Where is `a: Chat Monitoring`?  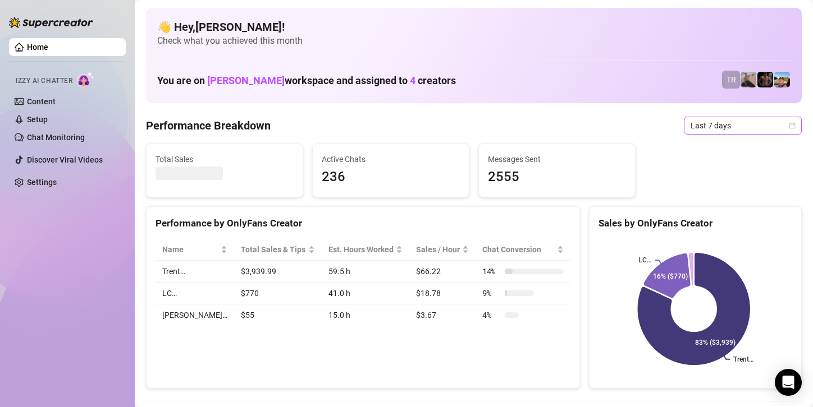 a: Chat Monitoring is located at coordinates (56, 138).